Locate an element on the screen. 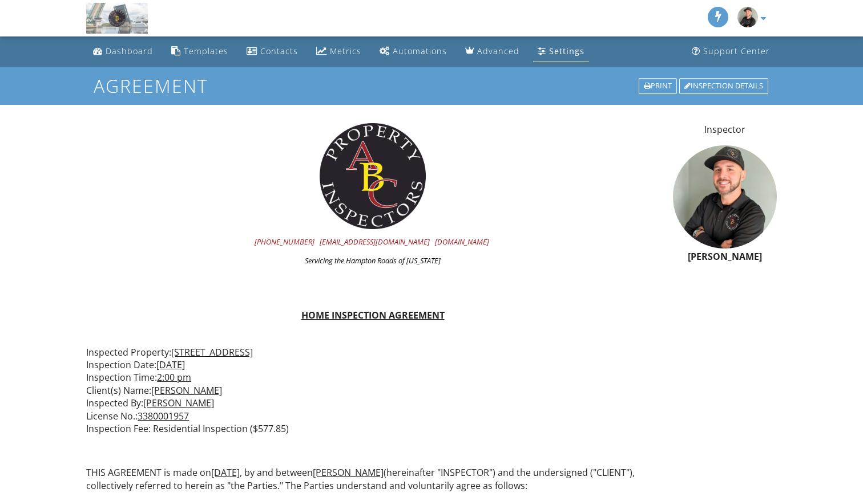 The image size is (863, 493). p: Inspector is located at coordinates (725, 130).